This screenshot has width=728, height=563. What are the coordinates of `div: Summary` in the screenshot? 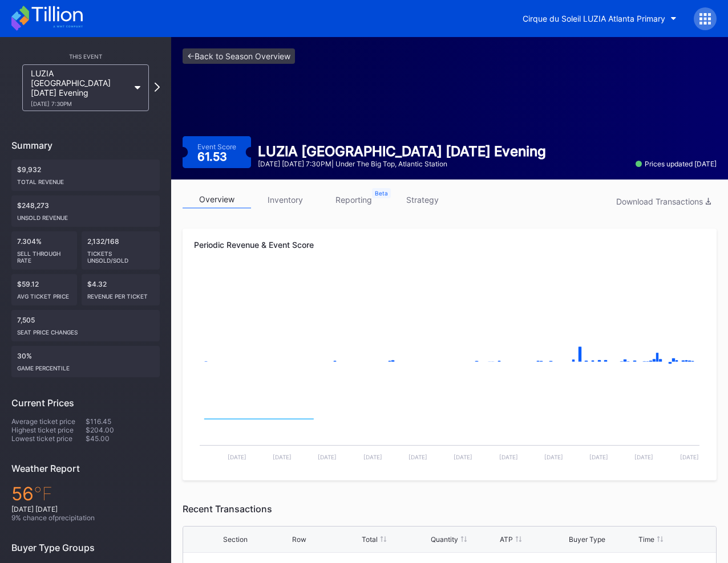 It's located at (86, 145).